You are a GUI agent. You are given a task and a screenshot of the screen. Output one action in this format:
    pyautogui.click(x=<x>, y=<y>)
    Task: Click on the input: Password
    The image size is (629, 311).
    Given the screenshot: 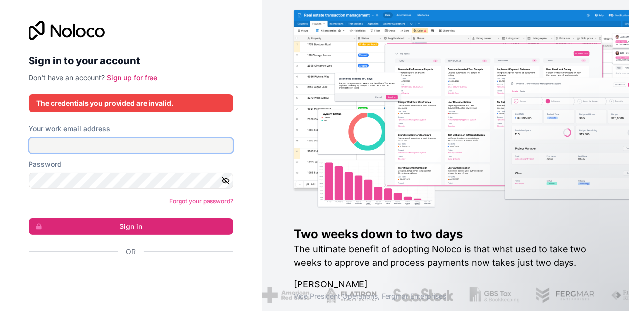 What is the action you would take?
    pyautogui.click(x=131, y=181)
    